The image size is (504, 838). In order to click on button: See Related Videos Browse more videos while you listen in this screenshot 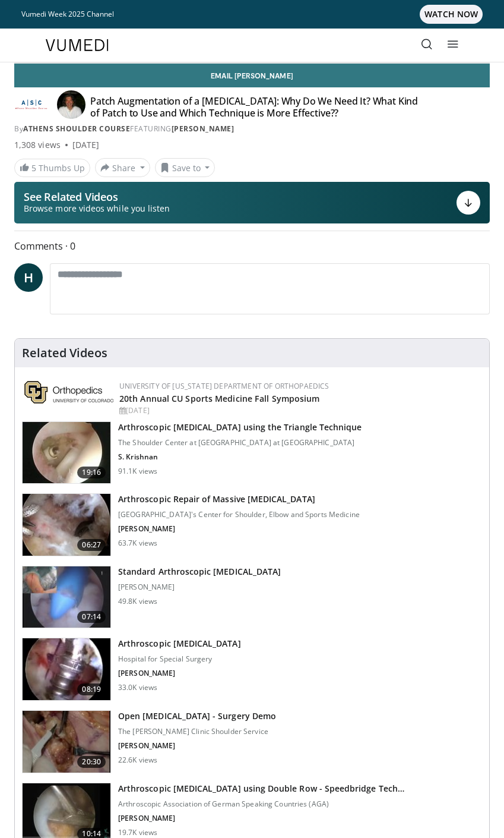, I will do `click(252, 203)`.